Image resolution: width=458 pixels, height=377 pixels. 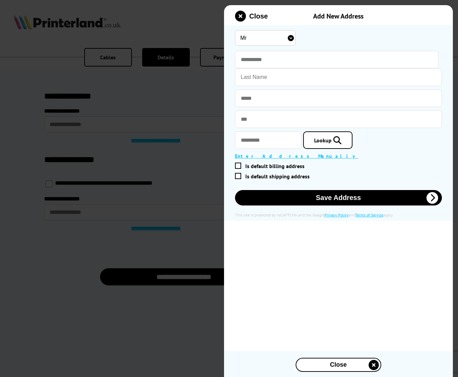 What do you see at coordinates (369, 215) in the screenshot?
I see `a: Terms of Service` at bounding box center [369, 215].